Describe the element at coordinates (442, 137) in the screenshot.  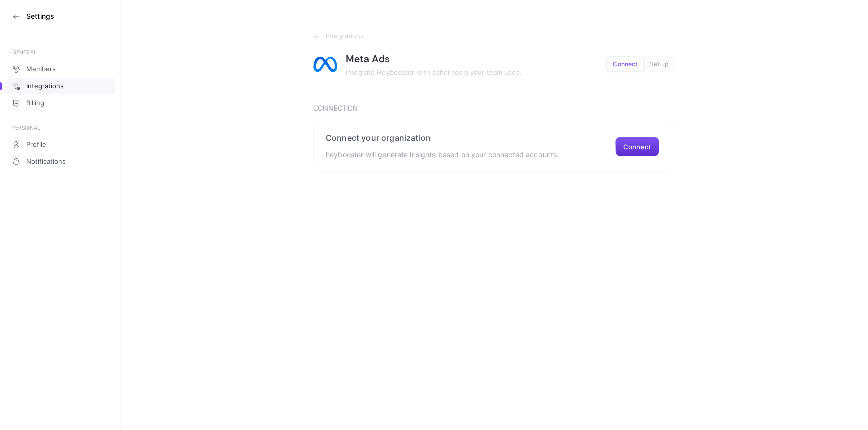
I see `h2: Connect your organization` at that location.